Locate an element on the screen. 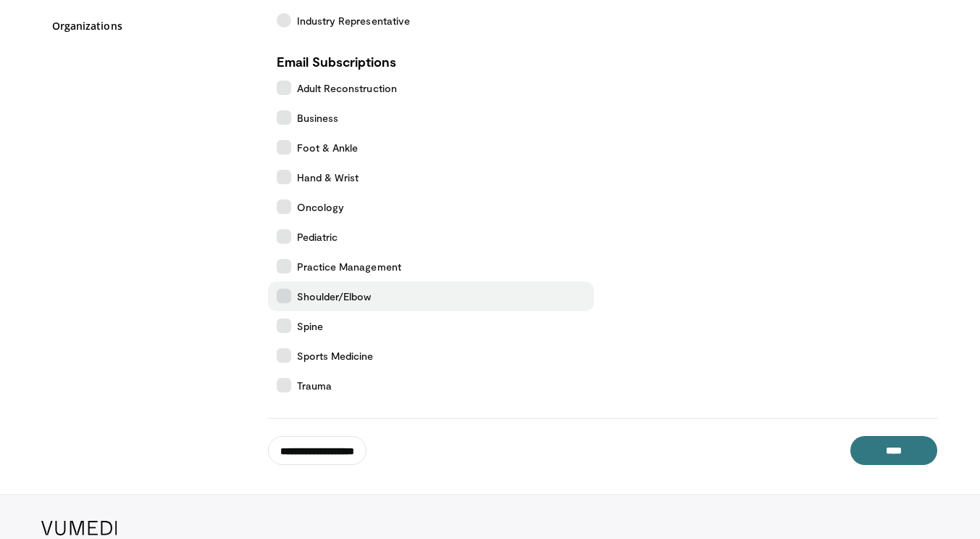 The height and width of the screenshot is (539, 980). span: Spine is located at coordinates (310, 326).